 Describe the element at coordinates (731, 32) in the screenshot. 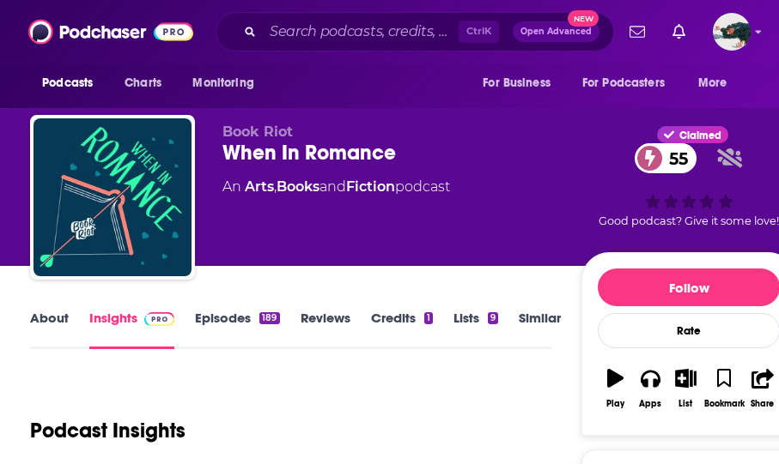

I see `button: Show profile menu` at that location.